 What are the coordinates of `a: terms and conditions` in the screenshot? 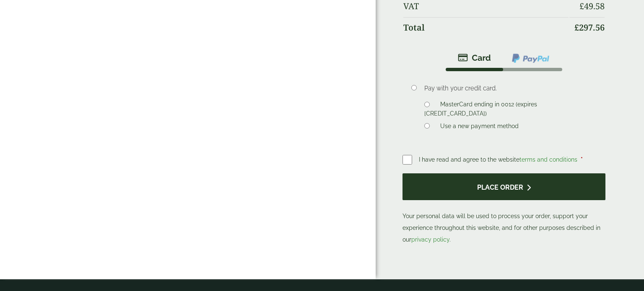 It's located at (549, 160).